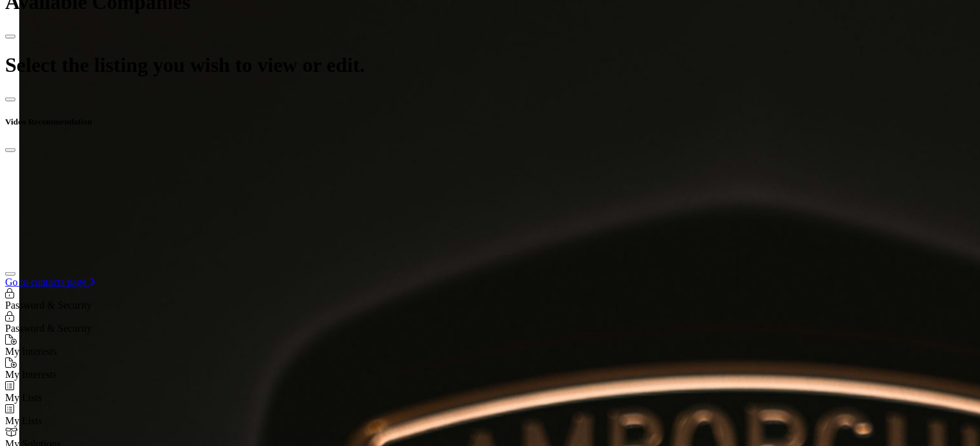  What do you see at coordinates (50, 282) in the screenshot?
I see `a: Go to contacts page` at bounding box center [50, 282].